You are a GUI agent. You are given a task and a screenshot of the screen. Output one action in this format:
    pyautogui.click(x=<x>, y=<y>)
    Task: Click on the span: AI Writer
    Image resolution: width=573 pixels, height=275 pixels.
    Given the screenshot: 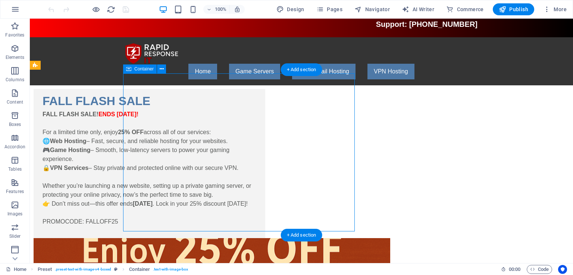 What is the action you would take?
    pyautogui.click(x=418, y=9)
    